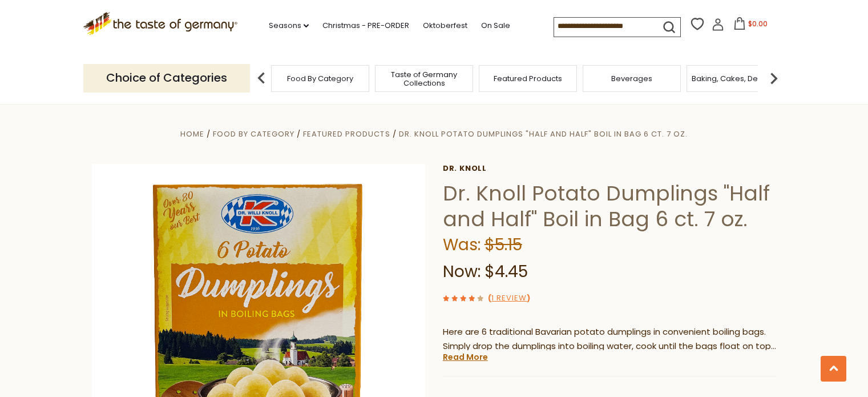 Image resolution: width=868 pixels, height=397 pixels. I want to click on span: Dr. Knoll Potato Dumplings "Half and Half" Boil in Bag 6 ct. 7 oz., so click(544, 134).